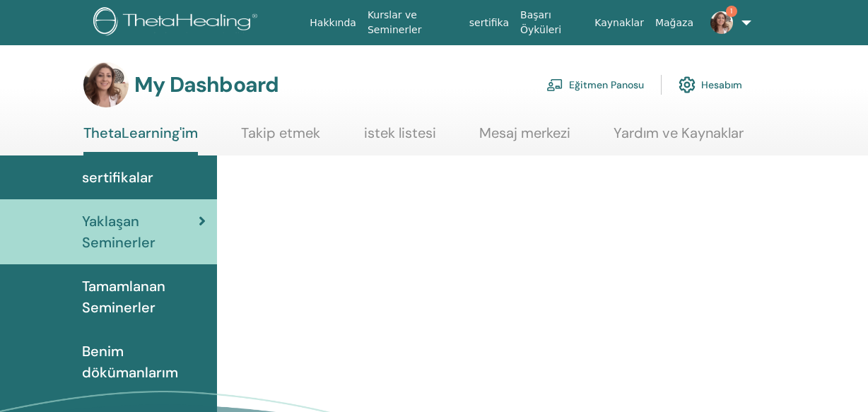  What do you see at coordinates (333, 23) in the screenshot?
I see `a: Hakkında` at bounding box center [333, 23].